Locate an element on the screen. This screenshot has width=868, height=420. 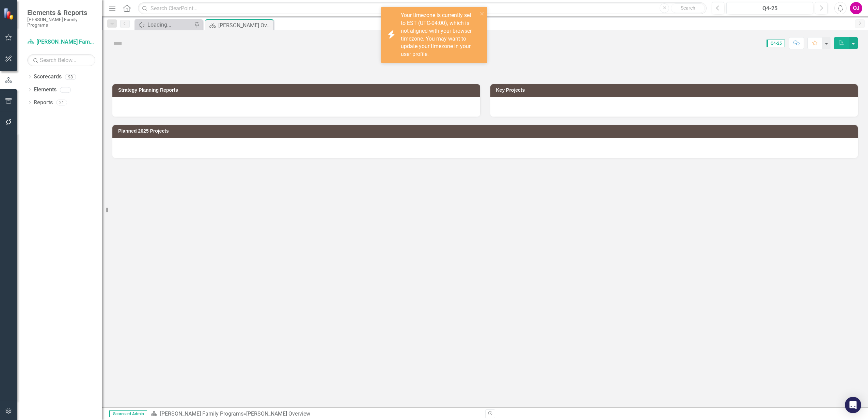
h3: Key Projects is located at coordinates (675, 90).